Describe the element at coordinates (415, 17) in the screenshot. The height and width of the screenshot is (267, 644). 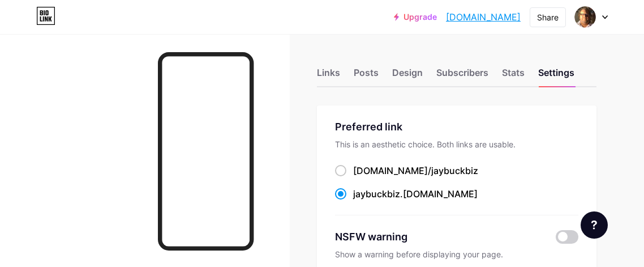
I see `a: Upgrade` at that location.